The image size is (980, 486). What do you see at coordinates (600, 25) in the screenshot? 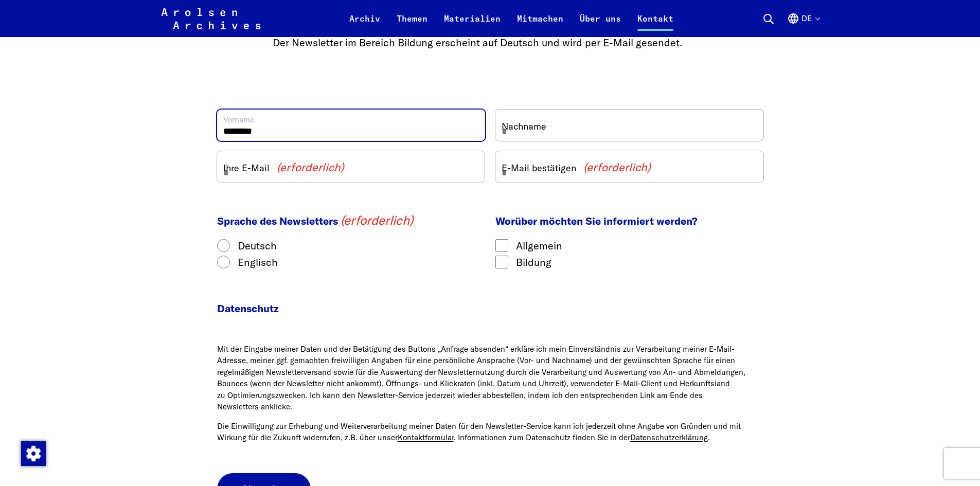
I see `a: Über uns` at bounding box center [600, 25].